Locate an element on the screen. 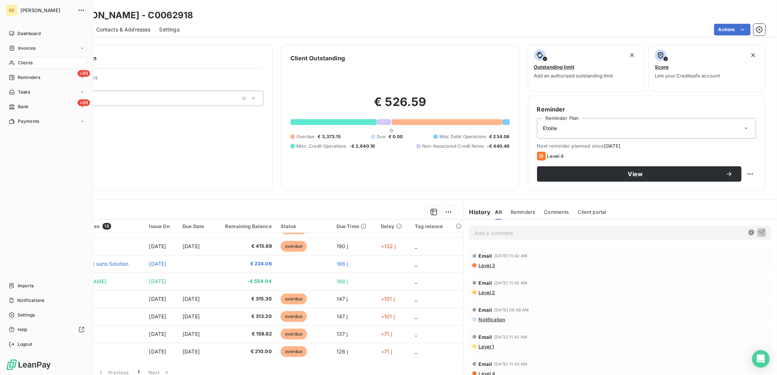 The image size is (777, 375). span: Invoices is located at coordinates (27, 48).